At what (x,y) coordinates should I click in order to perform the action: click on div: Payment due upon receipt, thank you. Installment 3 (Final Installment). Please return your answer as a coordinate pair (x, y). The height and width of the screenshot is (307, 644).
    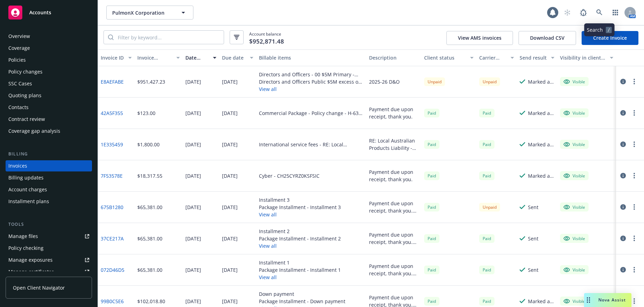
    Looking at the image, I should click on (394, 207).